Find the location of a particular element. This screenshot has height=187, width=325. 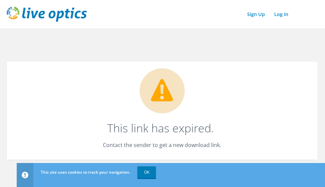

img: live_optics_svg.svg is located at coordinates (47, 14).